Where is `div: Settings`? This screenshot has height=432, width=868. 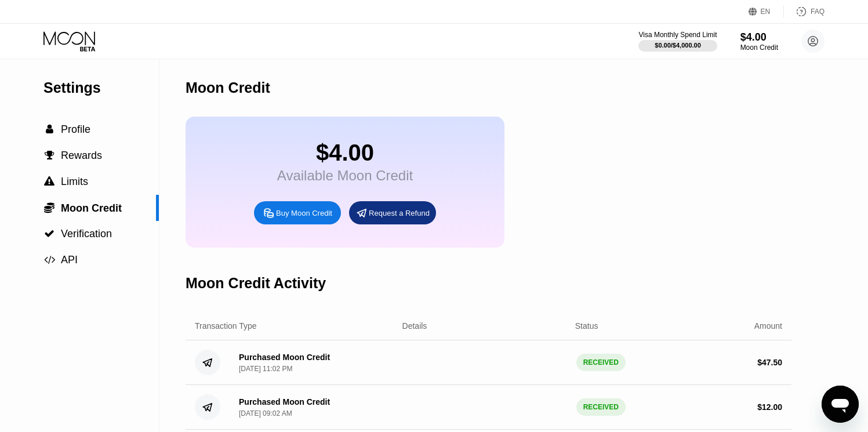 div: Settings is located at coordinates (101, 87).